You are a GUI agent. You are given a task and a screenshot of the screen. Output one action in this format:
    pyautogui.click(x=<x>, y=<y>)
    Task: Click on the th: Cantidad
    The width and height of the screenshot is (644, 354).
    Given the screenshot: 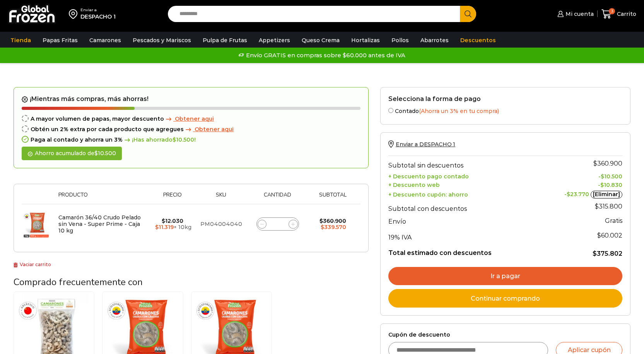 What is the action you would take?
    pyautogui.click(x=277, y=198)
    